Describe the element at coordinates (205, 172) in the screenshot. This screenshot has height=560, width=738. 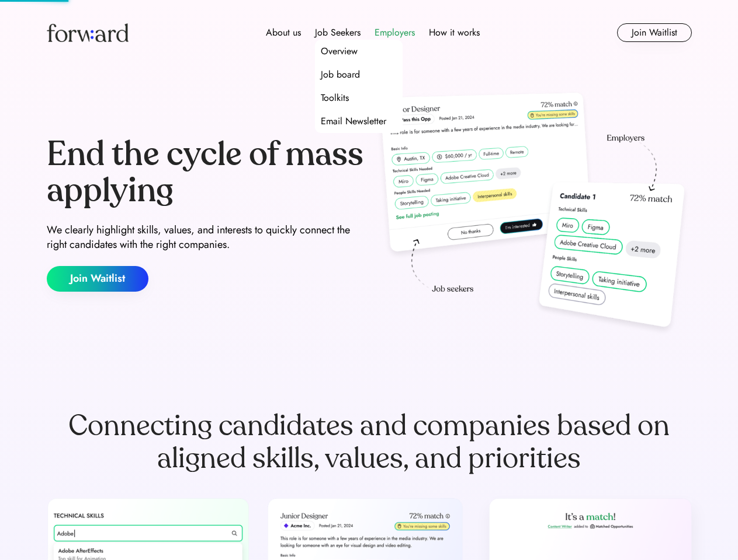
I see `div: End the cycle of mass applying` at that location.